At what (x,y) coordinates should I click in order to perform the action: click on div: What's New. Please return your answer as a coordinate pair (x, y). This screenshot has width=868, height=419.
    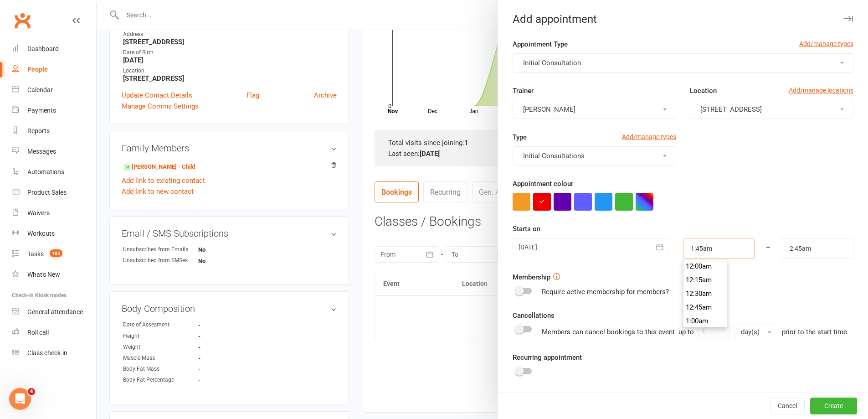
    Looking at the image, I should click on (44, 274).